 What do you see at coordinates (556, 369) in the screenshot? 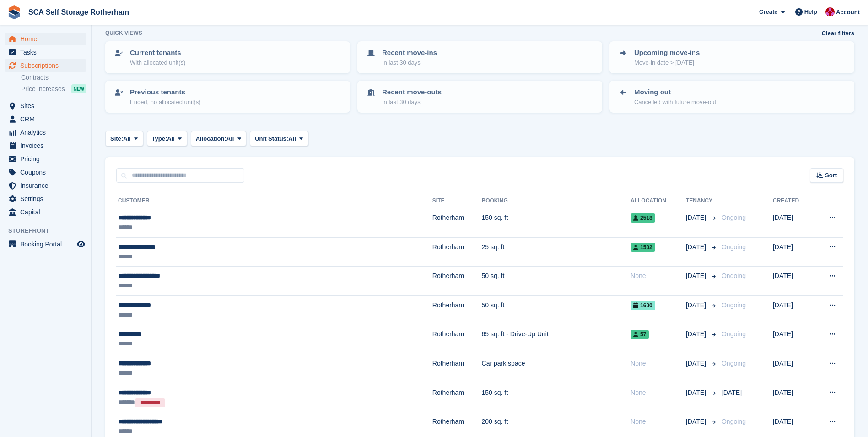
I see `td: Car park space` at bounding box center [556, 369].